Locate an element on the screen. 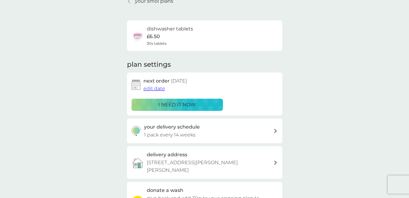 This screenshot has height=198, width=409. button: your delivery schedule1 pack every 14 weeks is located at coordinates (205, 131).